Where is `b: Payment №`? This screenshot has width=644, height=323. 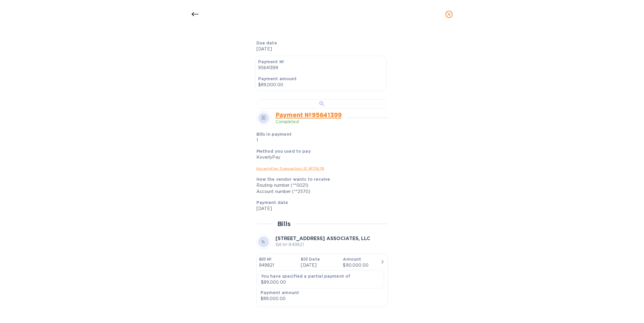
b: Payment № is located at coordinates (271, 62).